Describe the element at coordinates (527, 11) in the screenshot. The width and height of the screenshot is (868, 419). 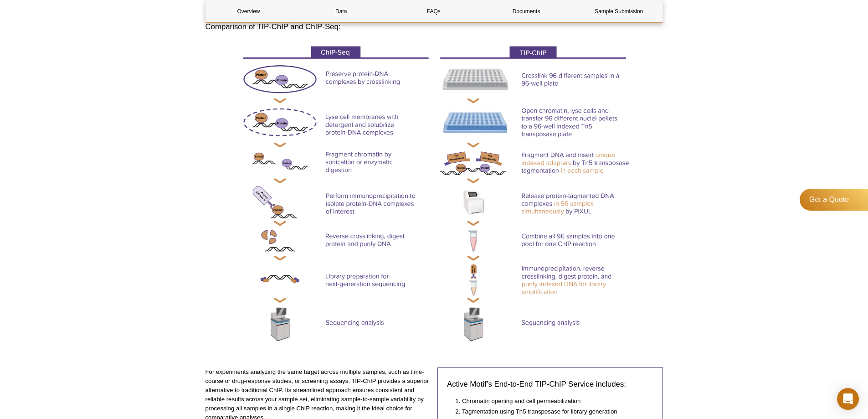
I see `a: Documents` at that location.